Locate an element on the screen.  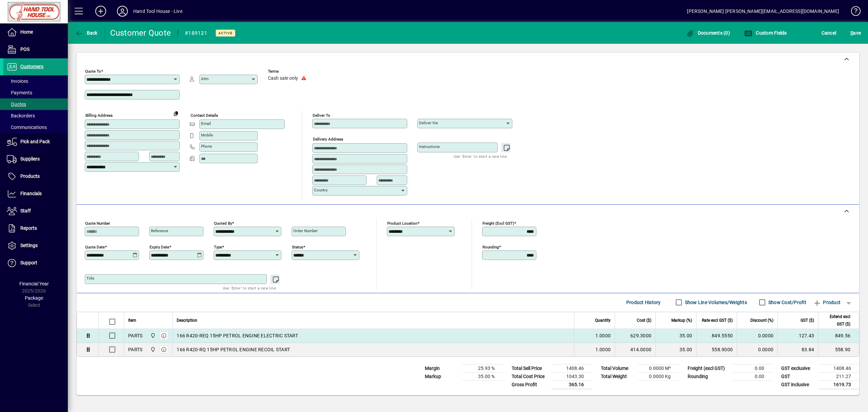
span: Backorders is located at coordinates (21, 115).